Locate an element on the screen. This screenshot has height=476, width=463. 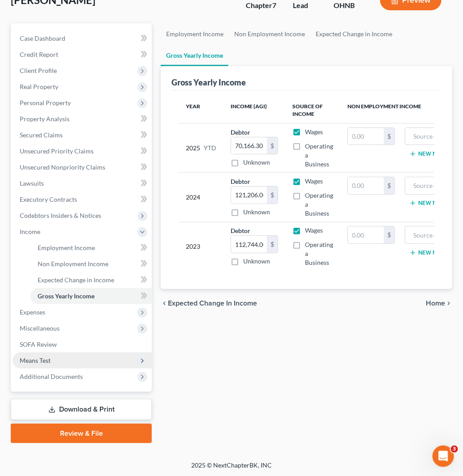
span: Codebtors Insiders & Notices is located at coordinates (61, 215).